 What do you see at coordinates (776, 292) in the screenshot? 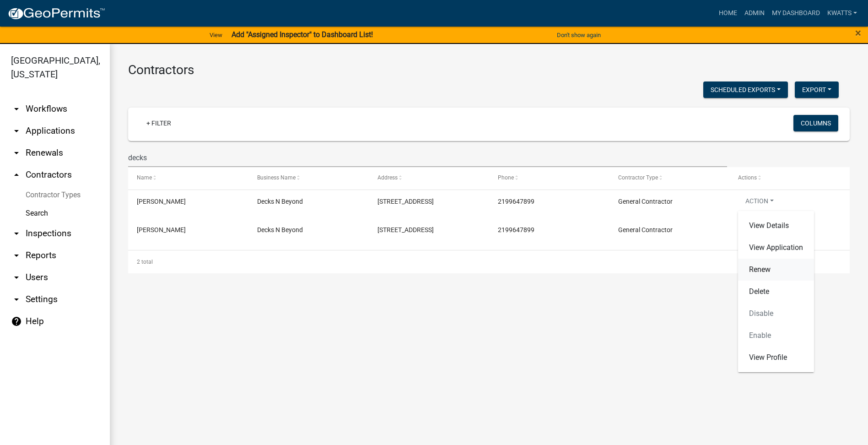
I see `a: Delete` at bounding box center [776, 292].